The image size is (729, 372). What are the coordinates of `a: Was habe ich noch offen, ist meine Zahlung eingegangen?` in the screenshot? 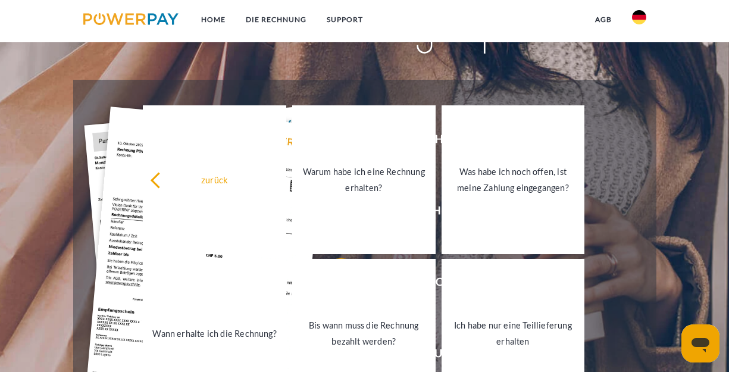 It's located at (513, 180).